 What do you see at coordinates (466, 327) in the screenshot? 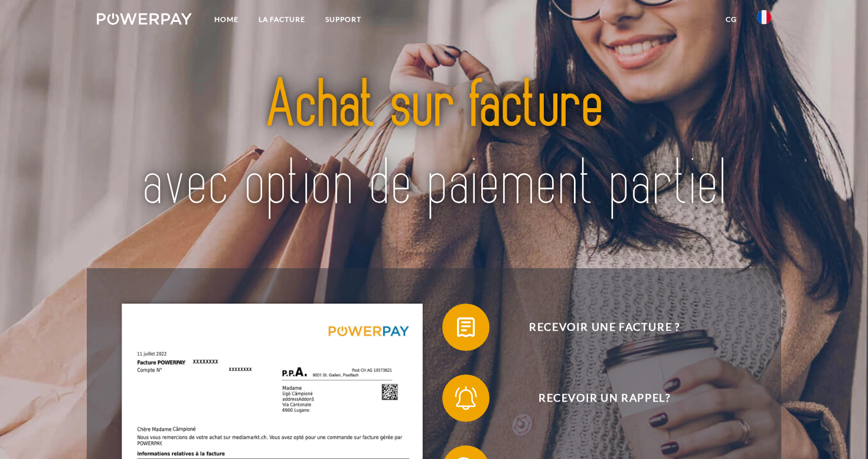
I see `img: qb_bill.svg` at bounding box center [466, 327].